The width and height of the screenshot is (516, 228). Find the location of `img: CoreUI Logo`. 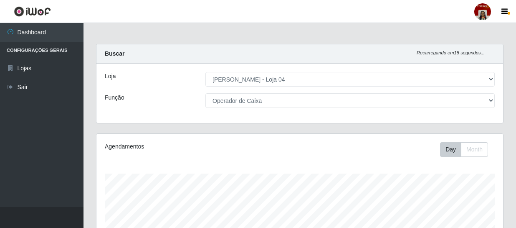

img: CoreUI Logo is located at coordinates (32, 11).